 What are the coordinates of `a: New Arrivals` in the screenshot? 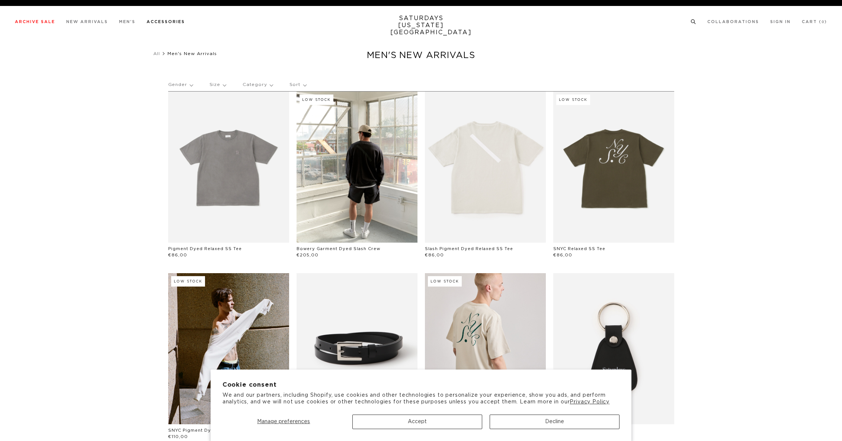 It's located at (87, 22).